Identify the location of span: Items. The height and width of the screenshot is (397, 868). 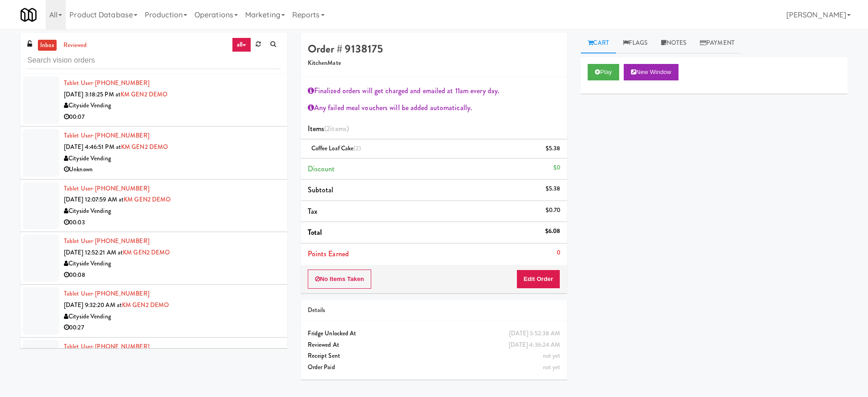
(328, 128).